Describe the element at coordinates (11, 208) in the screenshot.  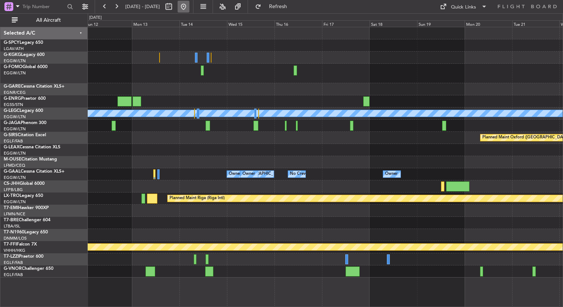
I see `span: T7-EMI` at that location.